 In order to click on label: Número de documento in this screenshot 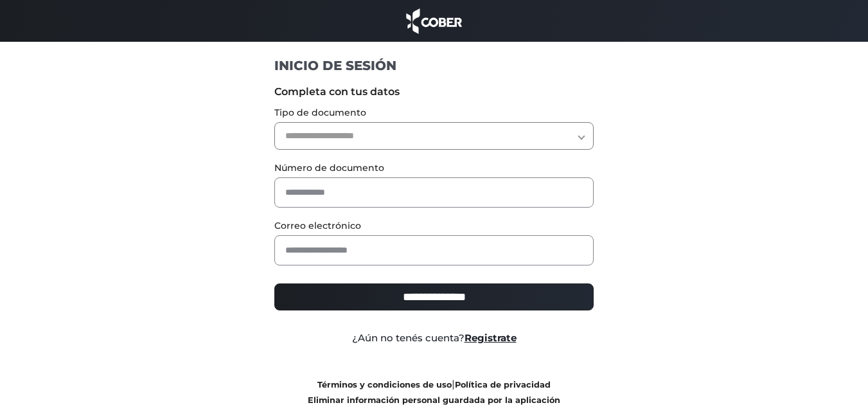, I will do `click(434, 168)`.